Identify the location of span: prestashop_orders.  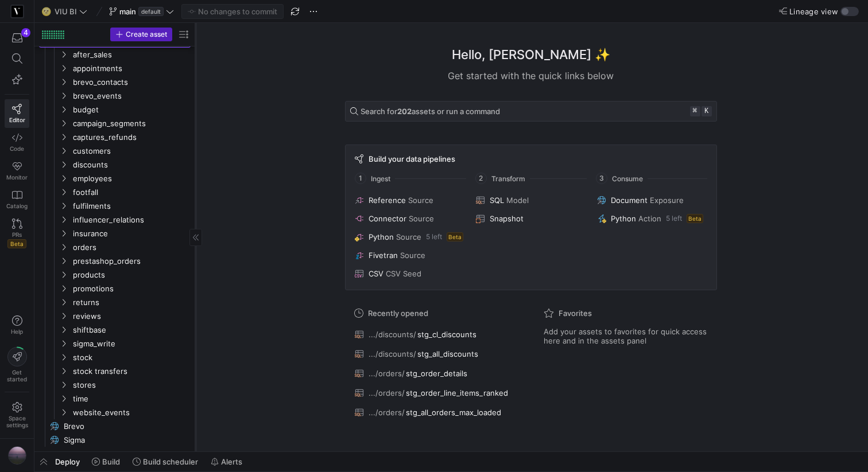
(131, 261).